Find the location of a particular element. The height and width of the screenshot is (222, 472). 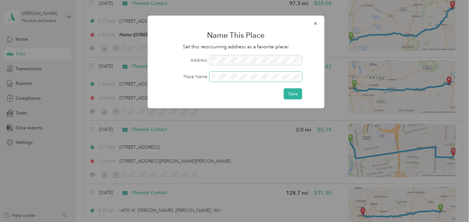

h1: Name This Place is located at coordinates (236, 35).